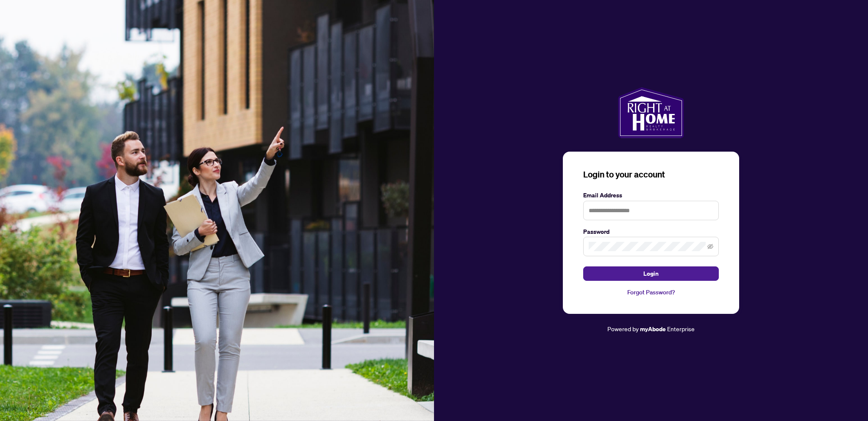 This screenshot has height=421, width=868. What do you see at coordinates (681, 328) in the screenshot?
I see `span: Enterprise` at bounding box center [681, 328].